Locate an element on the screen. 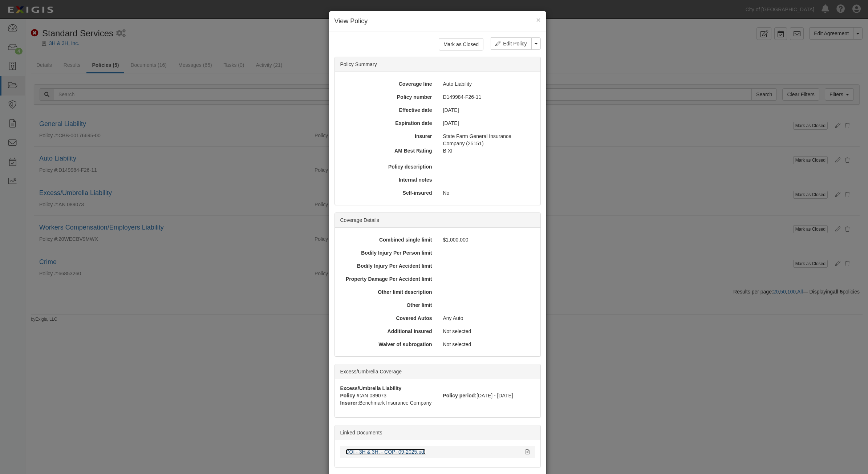  div: Property Damage Per Accident limit is located at coordinates (388, 280).